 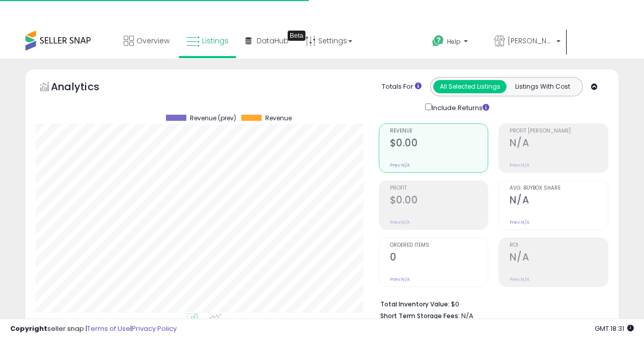 I want to click on a: Terms of Use, so click(x=108, y=328).